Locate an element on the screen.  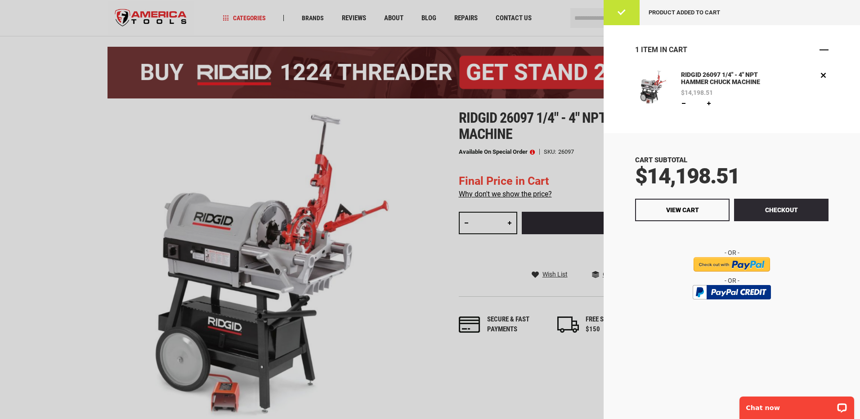
img: btn_bml_text.png is located at coordinates (732, 307).